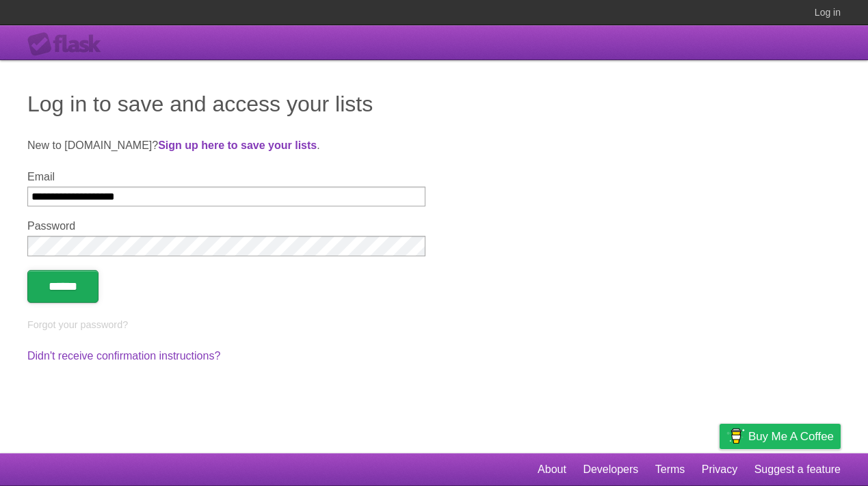 The width and height of the screenshot is (868, 486). Describe the element at coordinates (671, 469) in the screenshot. I see `a: Terms` at that location.